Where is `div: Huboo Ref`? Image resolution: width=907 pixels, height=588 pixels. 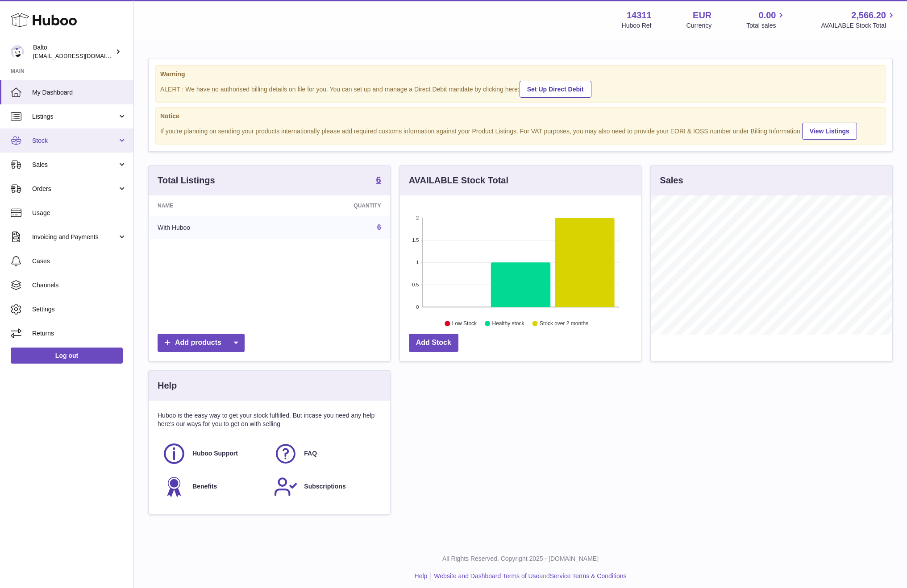 div: Huboo Ref is located at coordinates (636, 25).